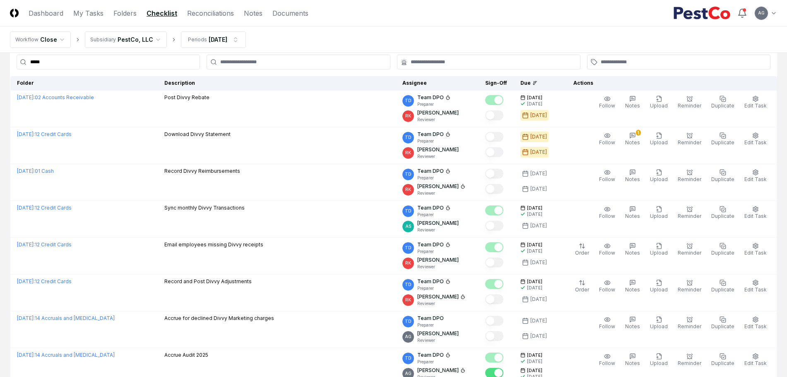 The width and height of the screenshot is (787, 377). What do you see at coordinates (408, 226) in the screenshot?
I see `span: AS` at bounding box center [408, 226].